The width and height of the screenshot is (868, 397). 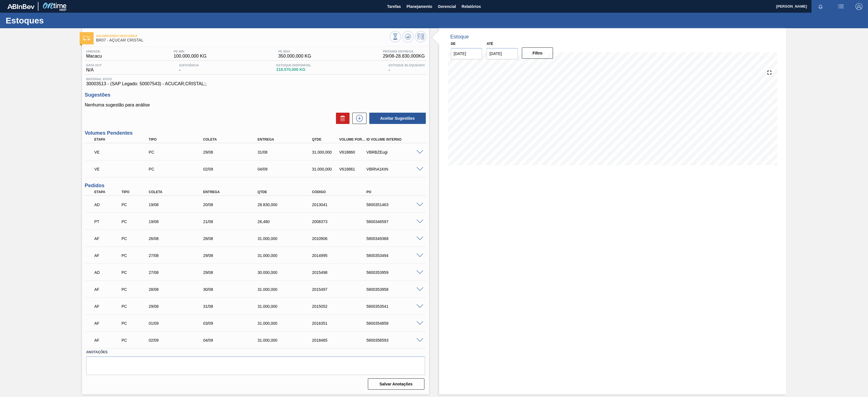 I want to click on div: VBRBZEugi, so click(x=396, y=152).